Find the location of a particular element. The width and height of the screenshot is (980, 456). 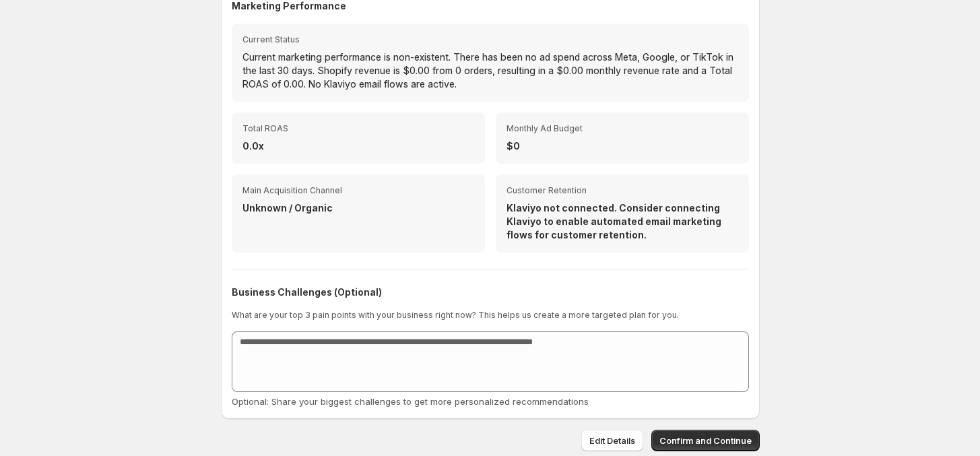

button: Confirm and Continue is located at coordinates (705, 441).